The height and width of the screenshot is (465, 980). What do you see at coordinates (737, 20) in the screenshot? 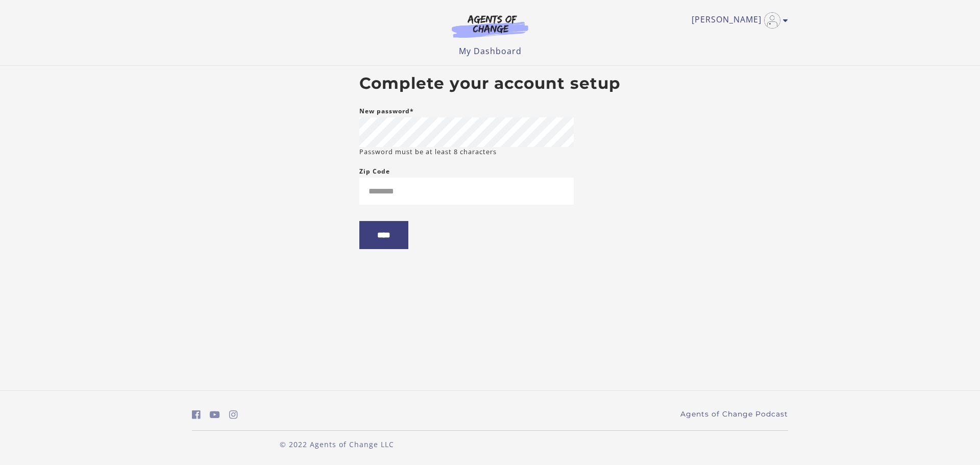
I see `a: Toggle menu` at bounding box center [737, 20].